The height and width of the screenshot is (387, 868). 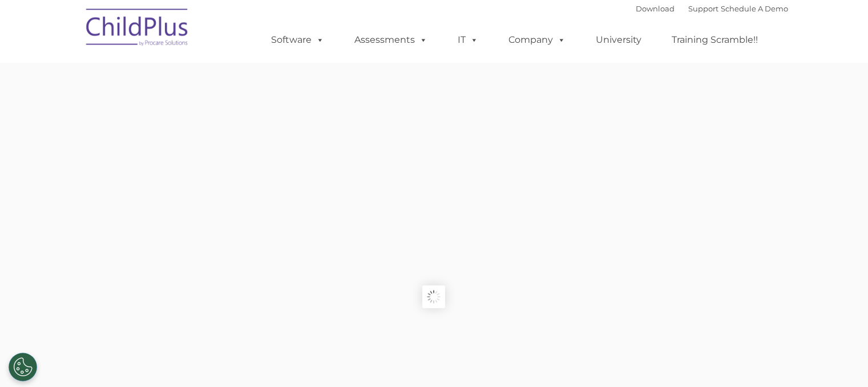 What do you see at coordinates (655, 8) in the screenshot?
I see `a: Download` at bounding box center [655, 8].